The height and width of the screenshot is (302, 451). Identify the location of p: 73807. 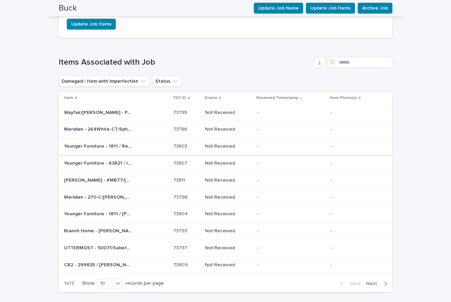
(181, 163).